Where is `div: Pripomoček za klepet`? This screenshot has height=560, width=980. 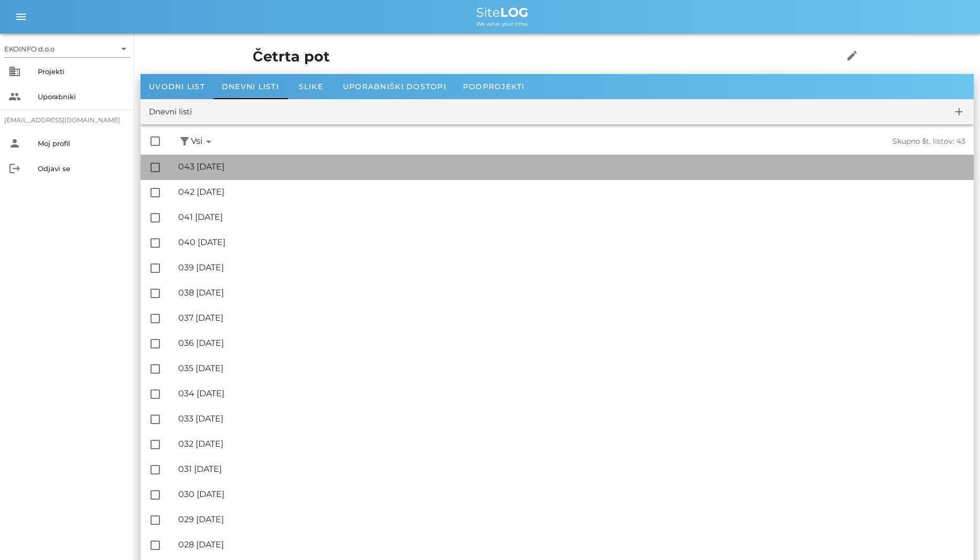
div: Pripomoček za klepet is located at coordinates (954, 534).